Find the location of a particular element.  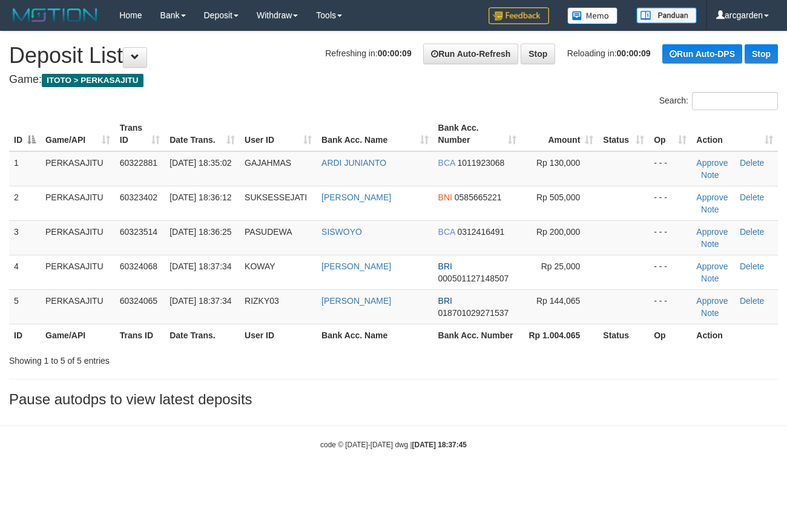

th: Status is located at coordinates (623, 334).